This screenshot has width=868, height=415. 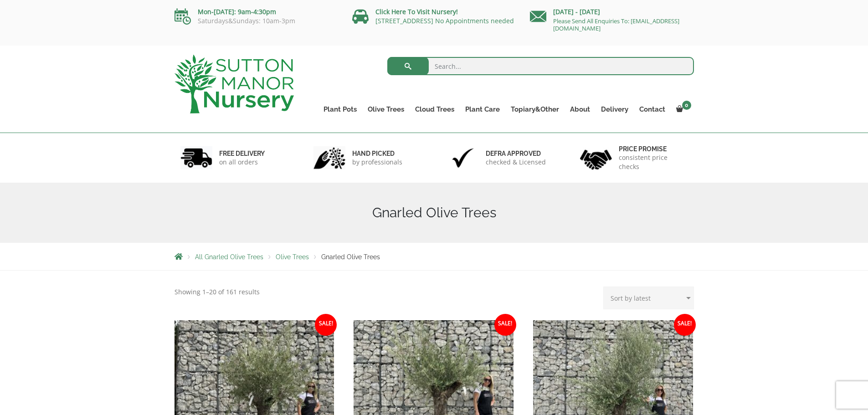 I want to click on a: Delivery, so click(x=615, y=110).